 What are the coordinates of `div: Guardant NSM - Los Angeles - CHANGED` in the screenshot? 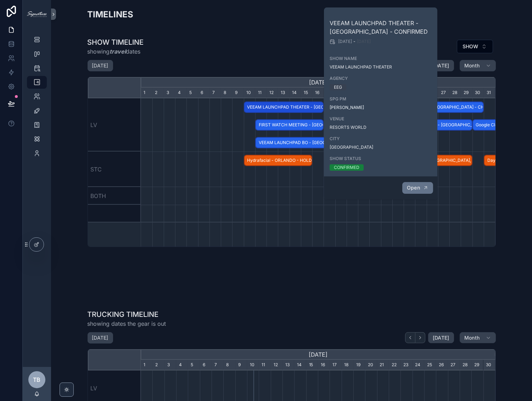 It's located at (438, 107).